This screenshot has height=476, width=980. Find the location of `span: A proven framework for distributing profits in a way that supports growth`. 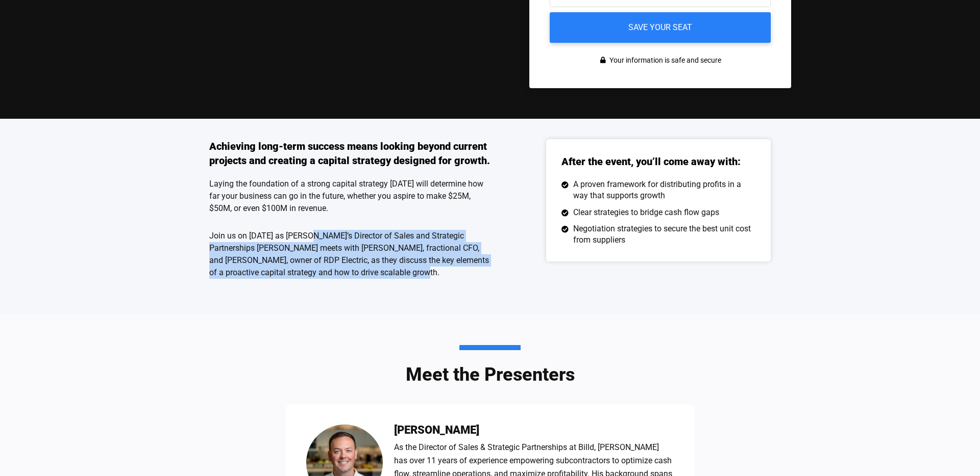

span: A proven framework for distributing profits in a way that supports growth is located at coordinates (663, 190).